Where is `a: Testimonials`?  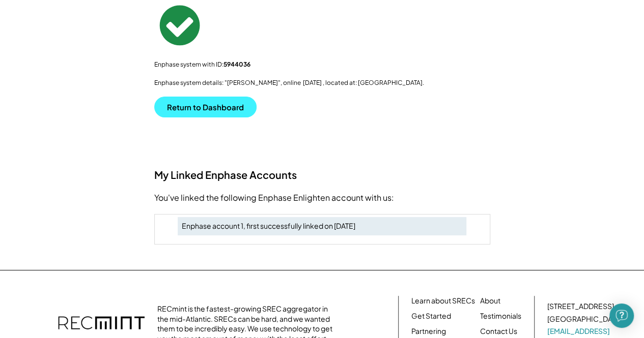
a: Testimonials is located at coordinates (500, 316).